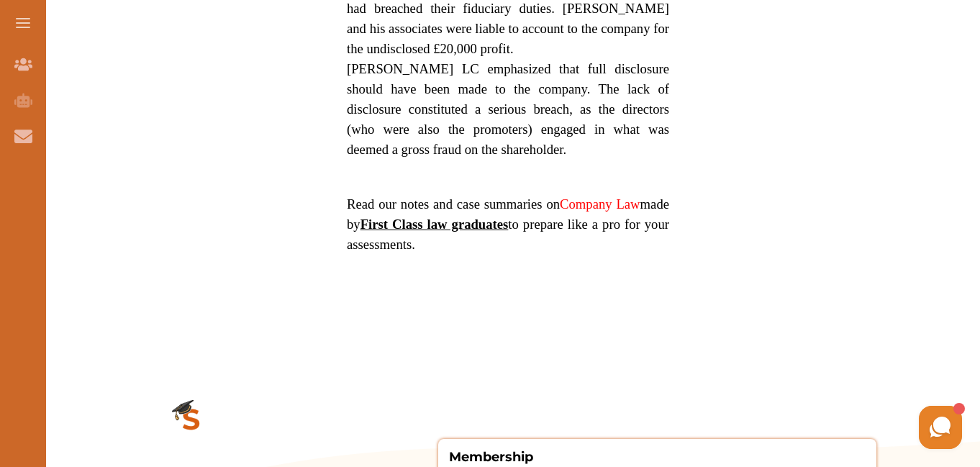 Image resolution: width=980 pixels, height=467 pixels. What do you see at coordinates (324, 7) in the screenshot?
I see `i: 1` at bounding box center [324, 7].